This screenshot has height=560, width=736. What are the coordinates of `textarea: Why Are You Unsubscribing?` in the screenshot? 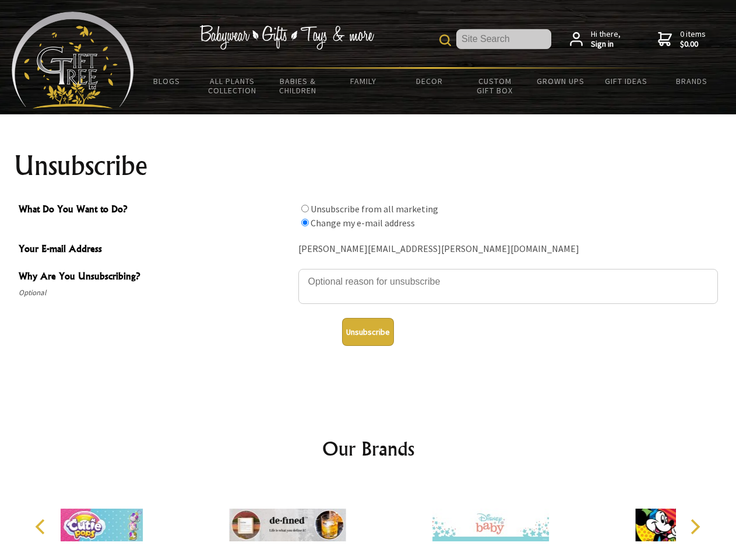 It's located at (508, 286).